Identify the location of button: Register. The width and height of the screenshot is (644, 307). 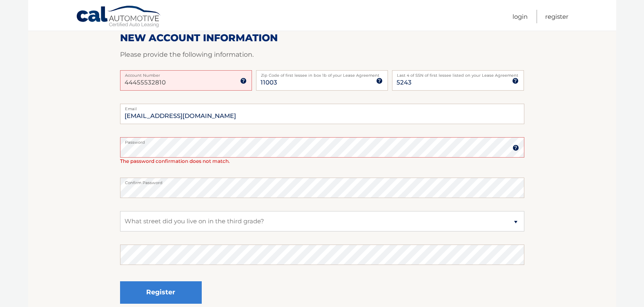
(161, 293).